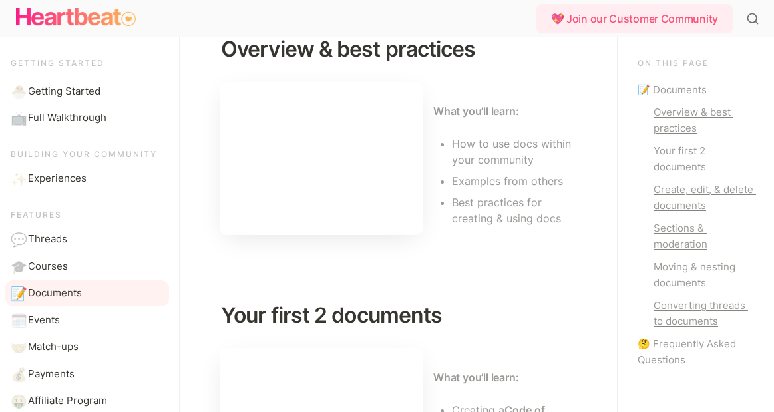 Image resolution: width=774 pixels, height=412 pixels. Describe the element at coordinates (514, 152) in the screenshot. I see `li: How to use docs within your community` at that location.